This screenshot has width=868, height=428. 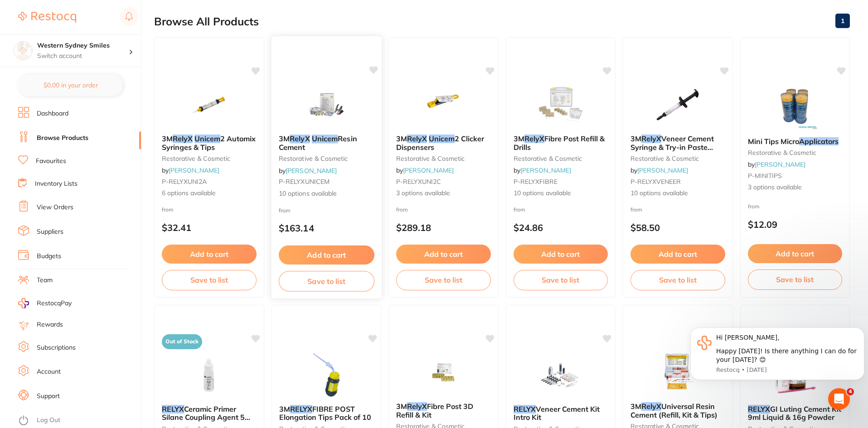 What do you see at coordinates (78, 421) in the screenshot?
I see `button: Log Out` at bounding box center [78, 421].